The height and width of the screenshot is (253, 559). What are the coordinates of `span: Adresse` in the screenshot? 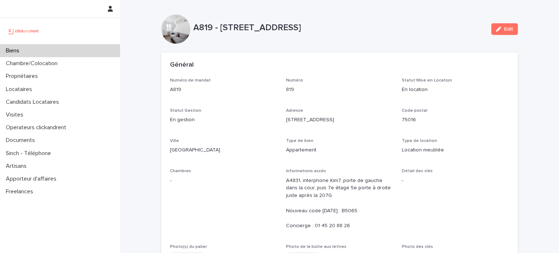 It's located at (295, 111).